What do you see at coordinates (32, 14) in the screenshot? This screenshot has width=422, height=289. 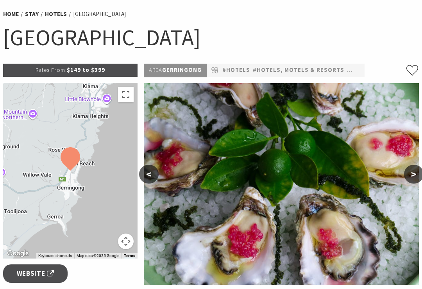 I see `a: Stay` at bounding box center [32, 14].